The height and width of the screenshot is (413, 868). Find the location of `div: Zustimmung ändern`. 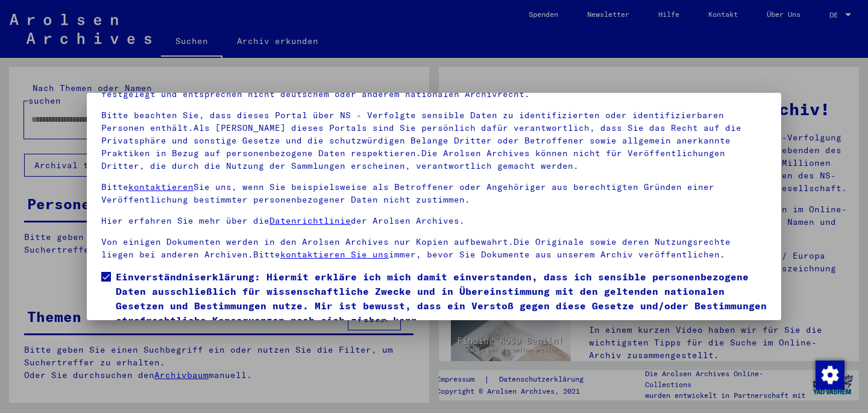

div: Zustimmung ändern is located at coordinates (830, 374).